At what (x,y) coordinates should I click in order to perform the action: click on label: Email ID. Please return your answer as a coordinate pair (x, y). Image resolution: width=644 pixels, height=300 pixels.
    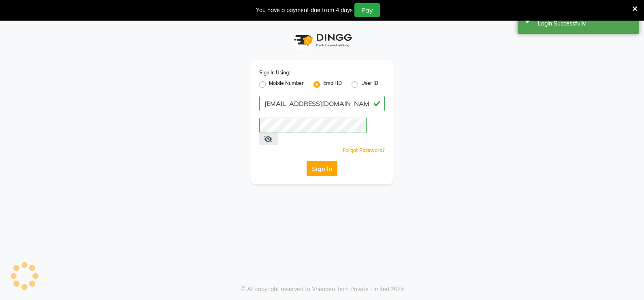
    Looking at the image, I should click on (333, 84).